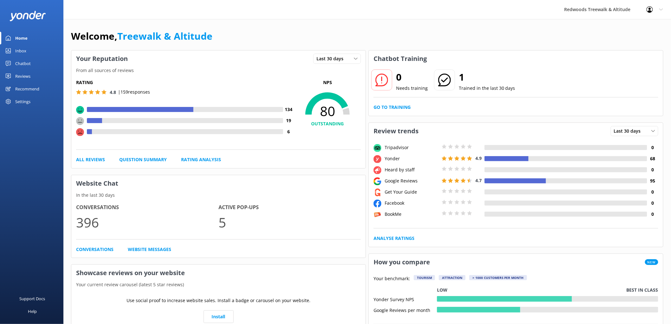 The width and height of the screenshot is (671, 324). What do you see at coordinates (90, 160) in the screenshot?
I see `a: All Reviews` at bounding box center [90, 160].